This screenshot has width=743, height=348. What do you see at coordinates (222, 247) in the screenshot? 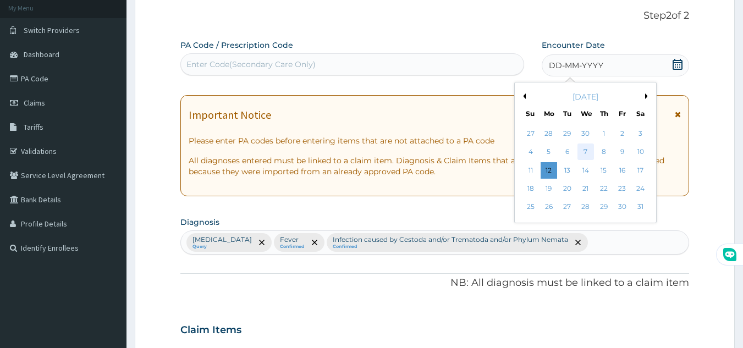
I see `small: Query` at bounding box center [222, 247].